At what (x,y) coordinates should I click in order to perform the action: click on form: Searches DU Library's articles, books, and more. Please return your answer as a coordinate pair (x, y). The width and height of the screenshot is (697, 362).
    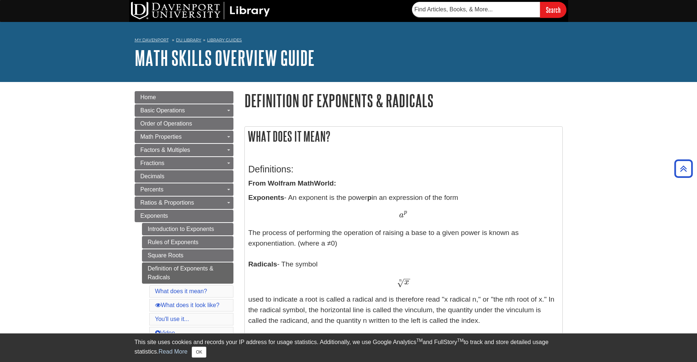
    Looking at the image, I should click on (489, 10).